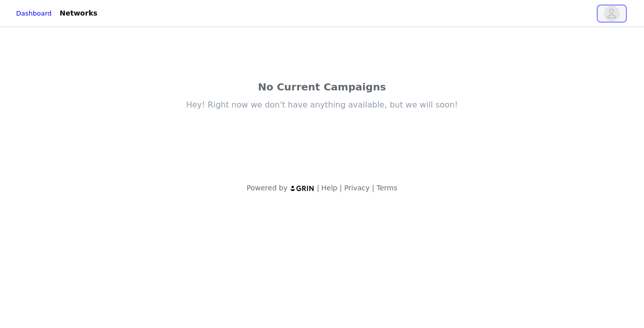  Describe the element at coordinates (329, 188) in the screenshot. I see `a: Help` at that location.